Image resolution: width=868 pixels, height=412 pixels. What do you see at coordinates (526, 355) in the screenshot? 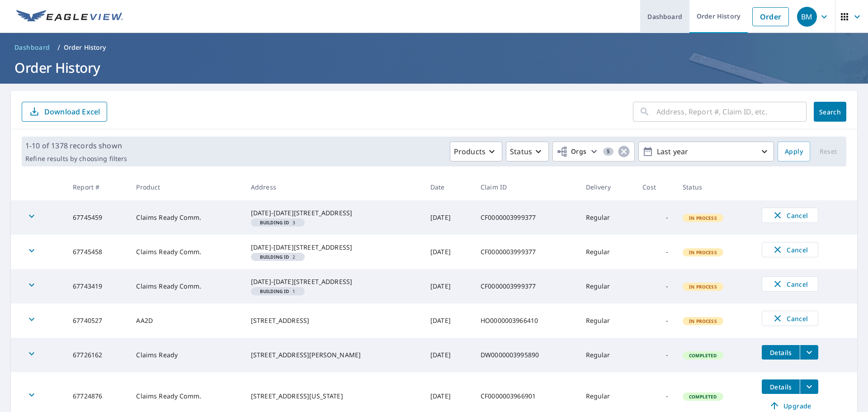
I see `td: DW0000003995890` at bounding box center [526, 355].